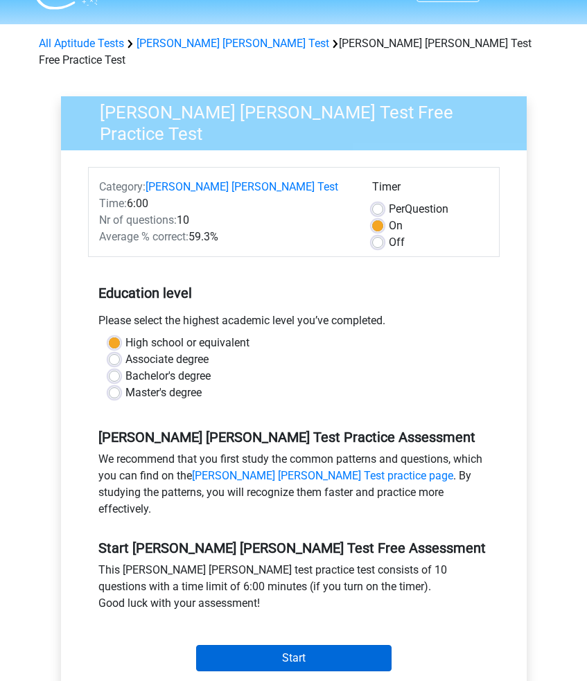  I want to click on label: High school or equivalent, so click(187, 343).